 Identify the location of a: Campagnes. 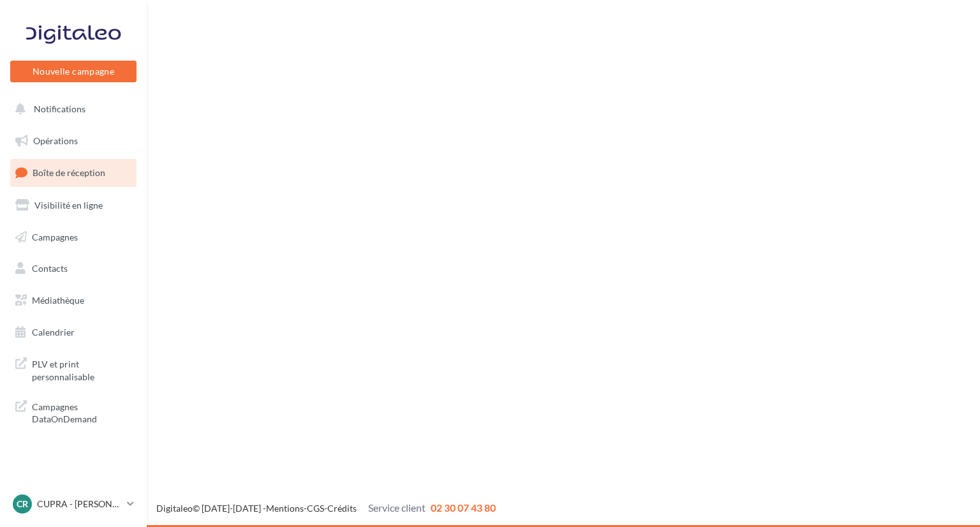
(73, 237).